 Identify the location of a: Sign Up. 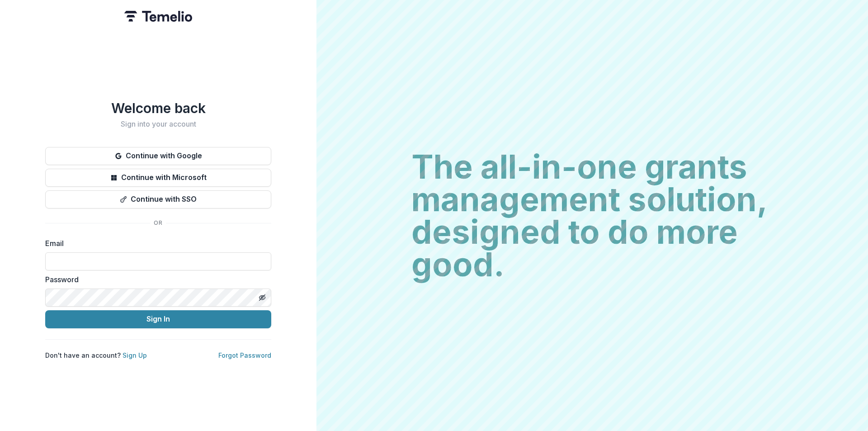
(135, 355).